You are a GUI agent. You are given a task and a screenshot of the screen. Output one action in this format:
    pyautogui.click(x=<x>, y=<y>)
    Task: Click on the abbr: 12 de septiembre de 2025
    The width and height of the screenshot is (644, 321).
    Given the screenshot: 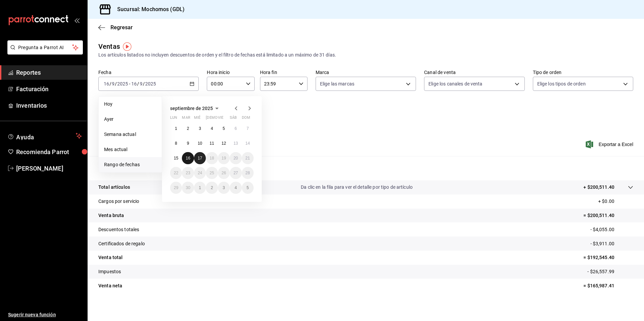 What is the action you would take?
    pyautogui.click(x=224, y=144)
    